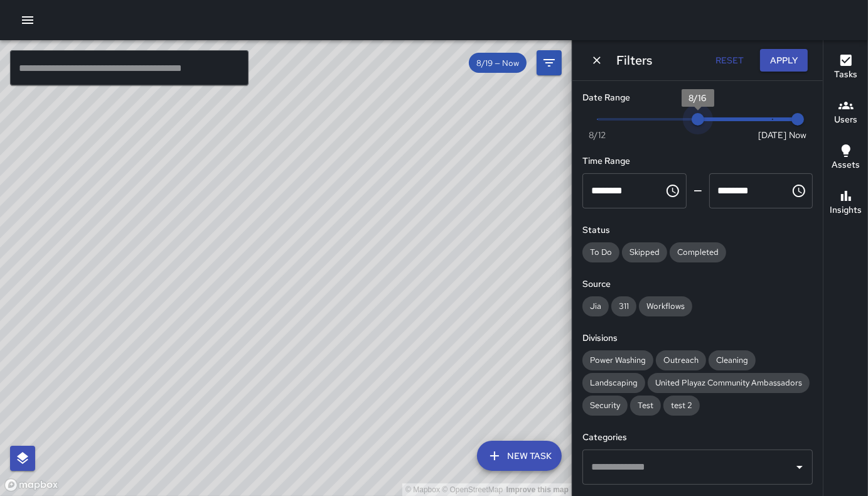 This screenshot has width=868, height=496. Describe the element at coordinates (730, 60) in the screenshot. I see `button: Reset` at that location.